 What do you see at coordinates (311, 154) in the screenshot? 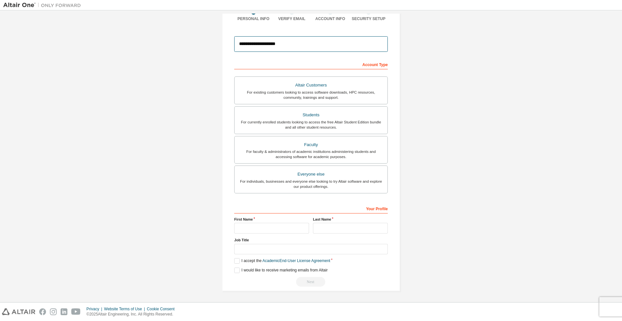
I see `div: For faculty & administrators of academic institutions administering students and accessing softwa...` at bounding box center [311, 154].